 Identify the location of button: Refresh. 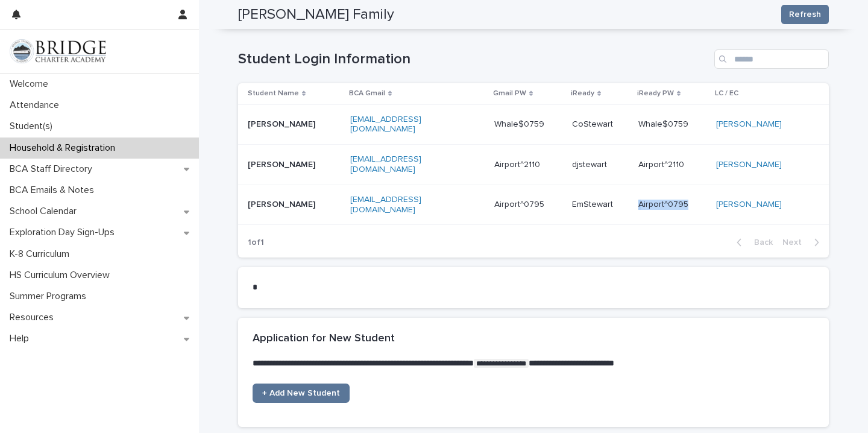
(805, 15).